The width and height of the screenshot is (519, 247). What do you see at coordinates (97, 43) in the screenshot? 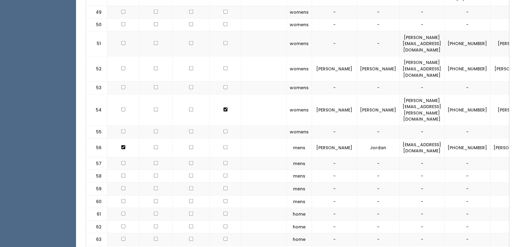
I see `td: 51` at bounding box center [97, 43].